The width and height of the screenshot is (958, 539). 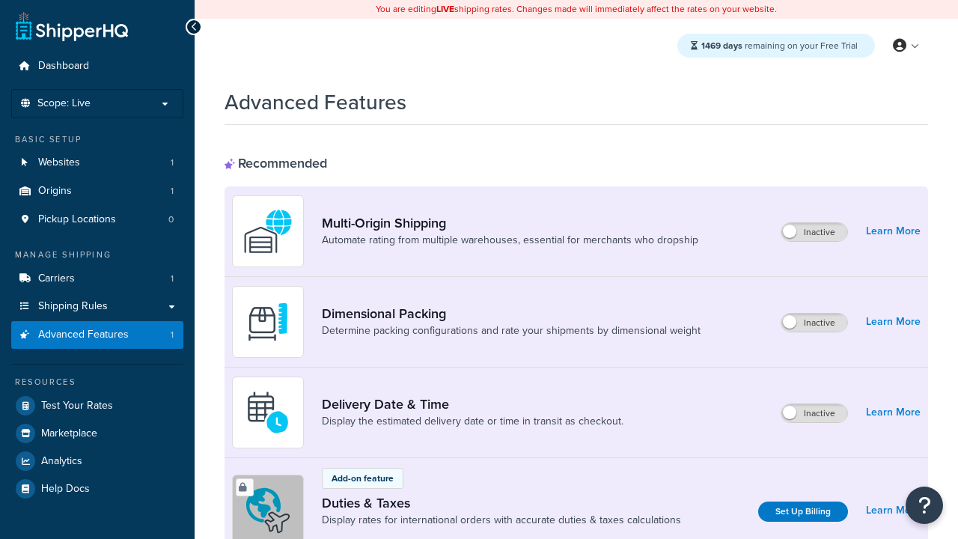 What do you see at coordinates (362, 478) in the screenshot?
I see `p: Add-on feature` at bounding box center [362, 478].